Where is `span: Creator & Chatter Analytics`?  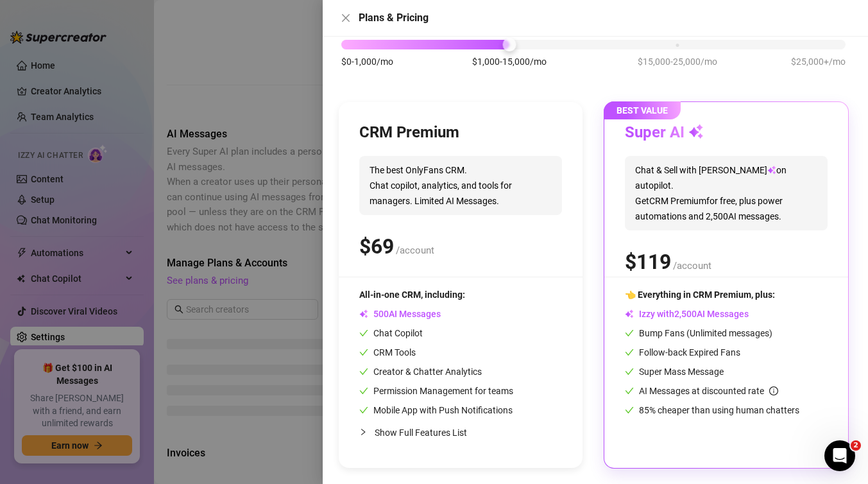 span: Creator & Chatter Analytics is located at coordinates (420, 371).